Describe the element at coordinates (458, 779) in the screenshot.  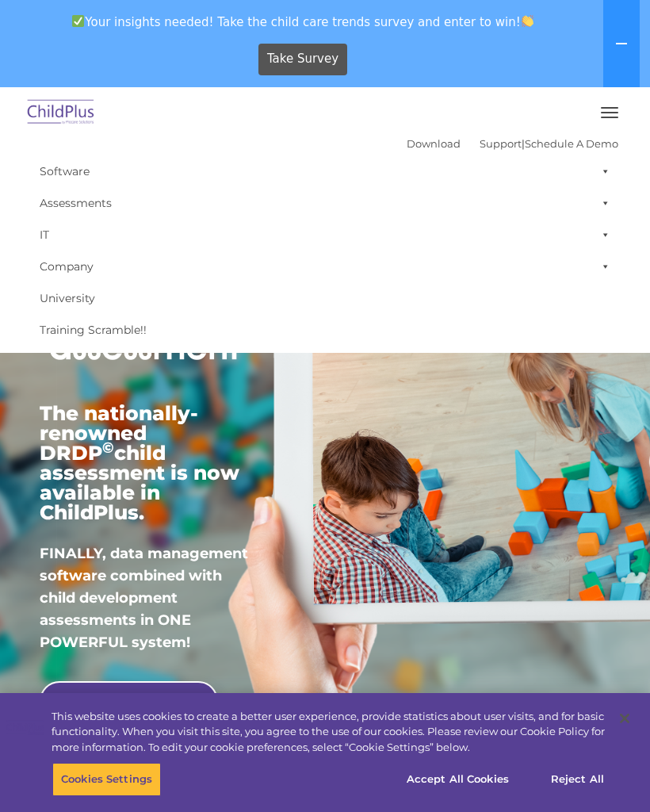
I see `button: Accept All Cookies` at that location.